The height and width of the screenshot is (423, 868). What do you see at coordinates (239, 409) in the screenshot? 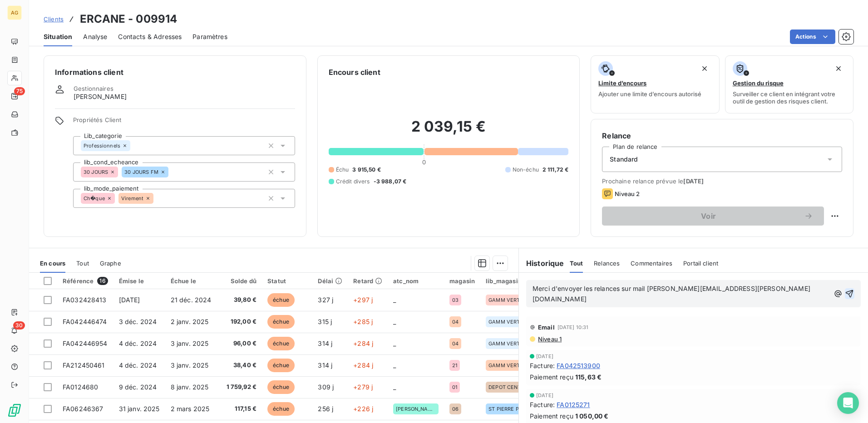
I see `span: 117,15 €` at bounding box center [239, 409].